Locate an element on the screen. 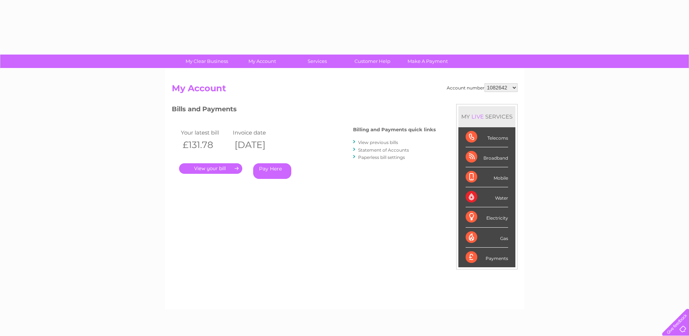 The image size is (689, 336). td: Invoice date is located at coordinates (257, 132).